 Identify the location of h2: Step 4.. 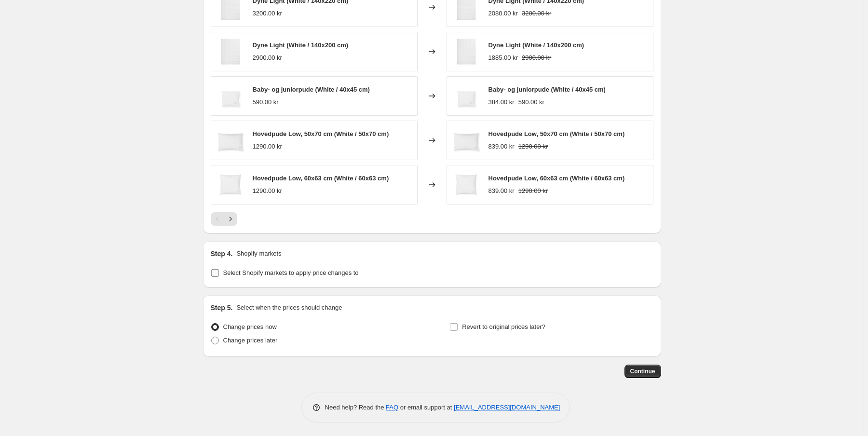
(222, 254).